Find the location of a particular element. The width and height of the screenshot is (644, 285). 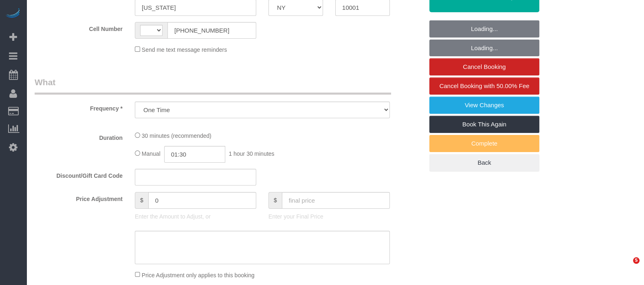

label: Price Adjustment is located at coordinates (79, 197).